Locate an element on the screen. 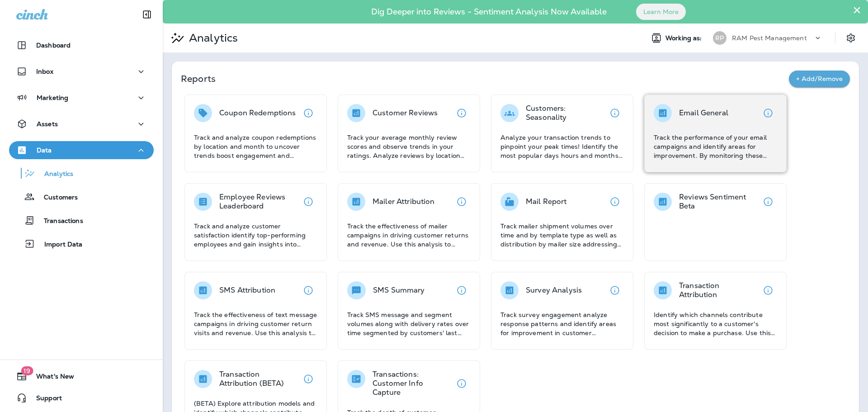 The width and height of the screenshot is (868, 412). p: SMS Summary is located at coordinates (399, 290).